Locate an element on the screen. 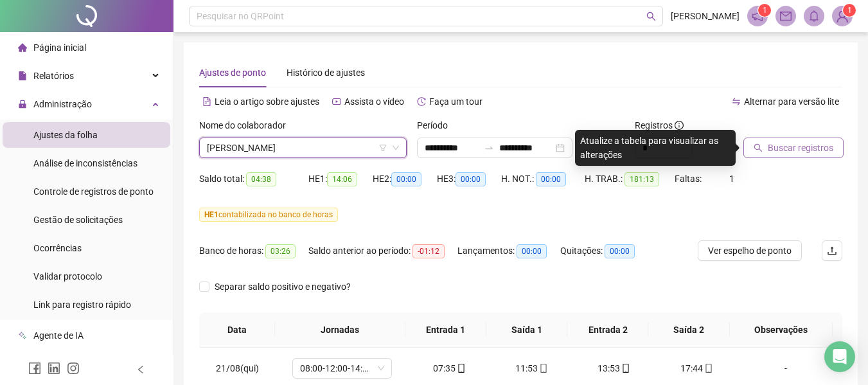 The height and width of the screenshot is (385, 868). label: Nome do colaborador is located at coordinates (246, 125).